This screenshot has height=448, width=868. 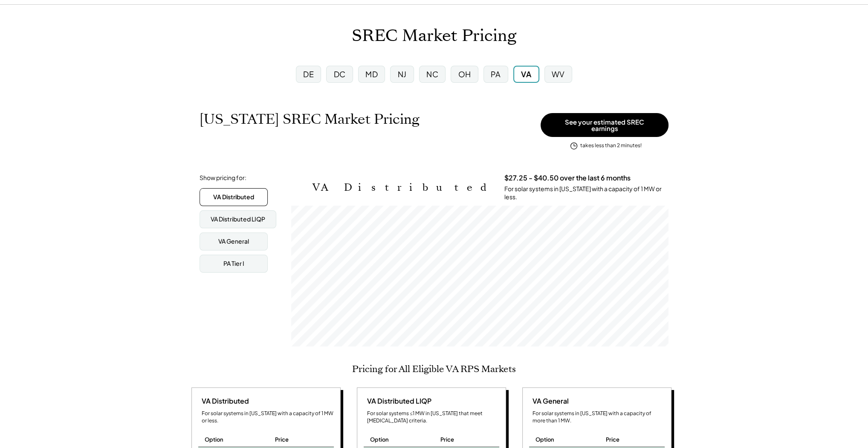 I want to click on div: MD, so click(x=372, y=74).